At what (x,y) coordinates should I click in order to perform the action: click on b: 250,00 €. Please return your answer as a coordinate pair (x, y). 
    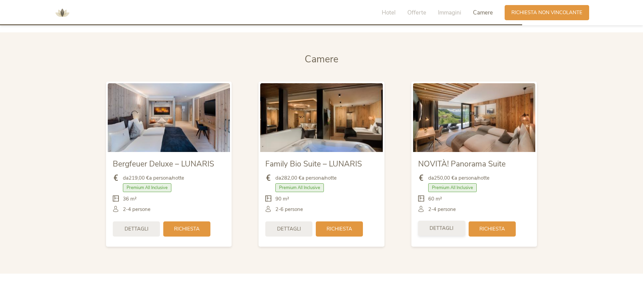
    Looking at the image, I should click on (444, 178).